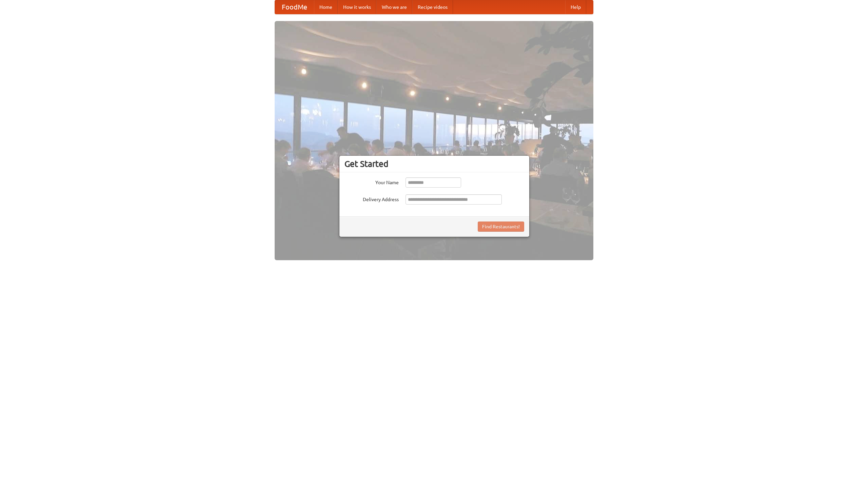  What do you see at coordinates (371, 198) in the screenshot?
I see `label: Delivery Address` at bounding box center [371, 198].